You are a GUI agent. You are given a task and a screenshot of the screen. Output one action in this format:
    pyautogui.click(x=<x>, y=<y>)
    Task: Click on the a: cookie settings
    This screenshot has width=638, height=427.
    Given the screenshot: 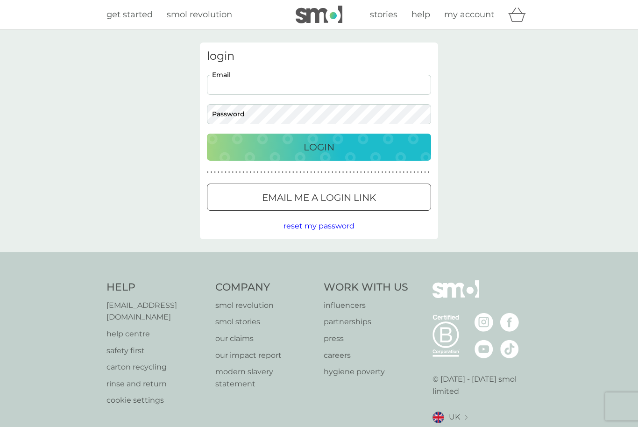 What is the action you would take?
    pyautogui.click(x=156, y=401)
    